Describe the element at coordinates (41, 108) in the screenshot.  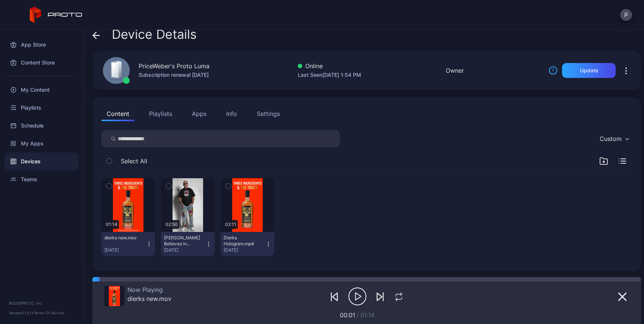
I see `a: Playlists` at that location.